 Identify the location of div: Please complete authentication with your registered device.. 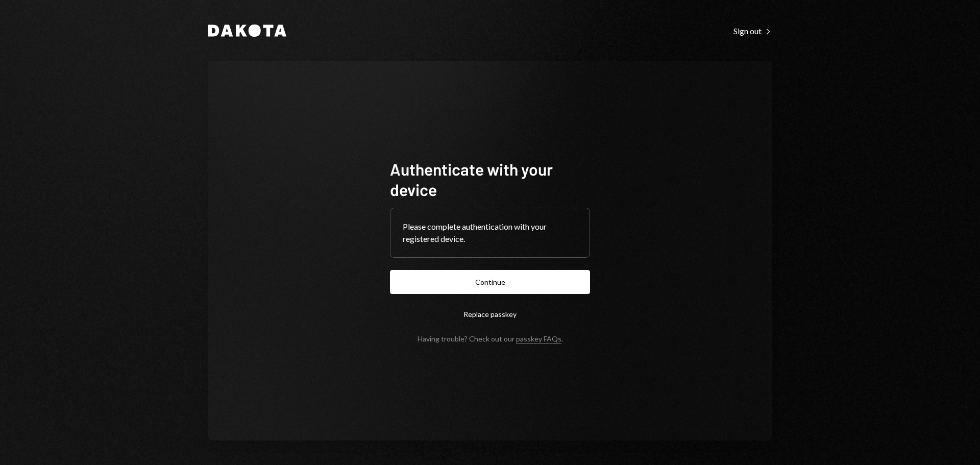
(490, 233).